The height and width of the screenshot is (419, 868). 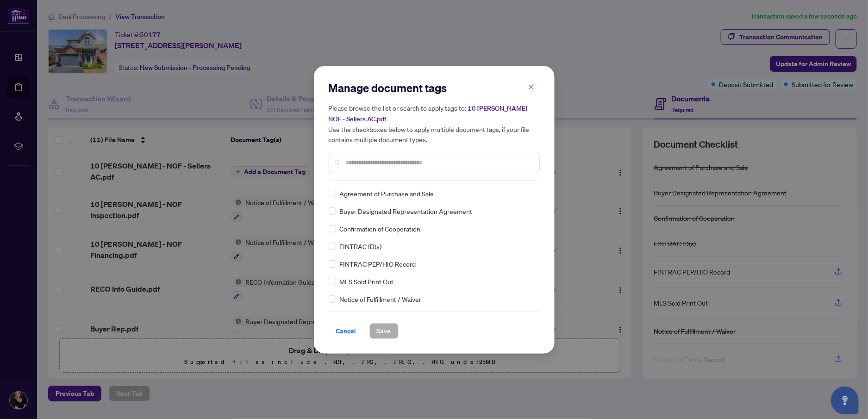 What do you see at coordinates (380, 229) in the screenshot?
I see `span: Confirmation of Cooperation` at bounding box center [380, 229].